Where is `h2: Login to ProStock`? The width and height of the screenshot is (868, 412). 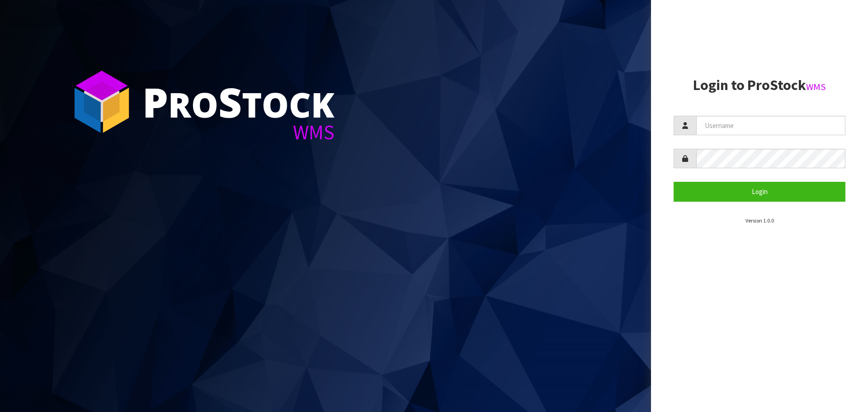
h2: Login to ProStock is located at coordinates (760, 85).